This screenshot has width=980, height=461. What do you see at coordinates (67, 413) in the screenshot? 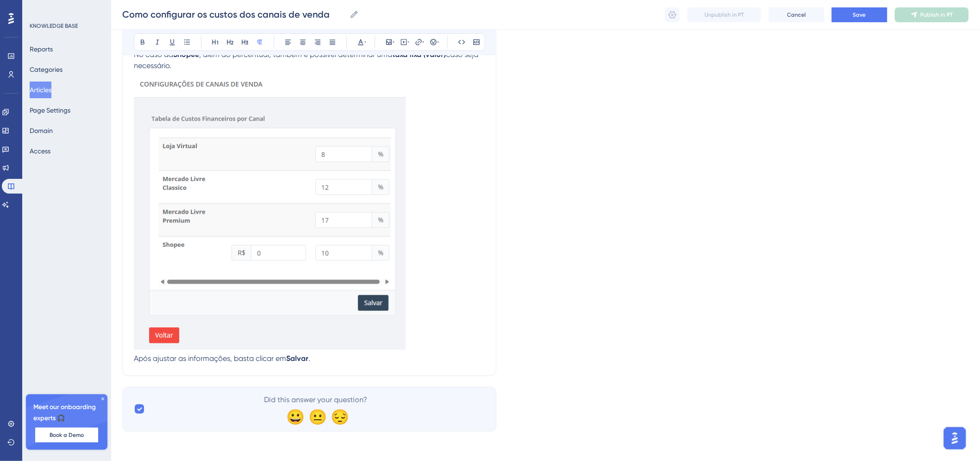
I see `span: Meet our onboarding experts 🎧` at bounding box center [67, 413].